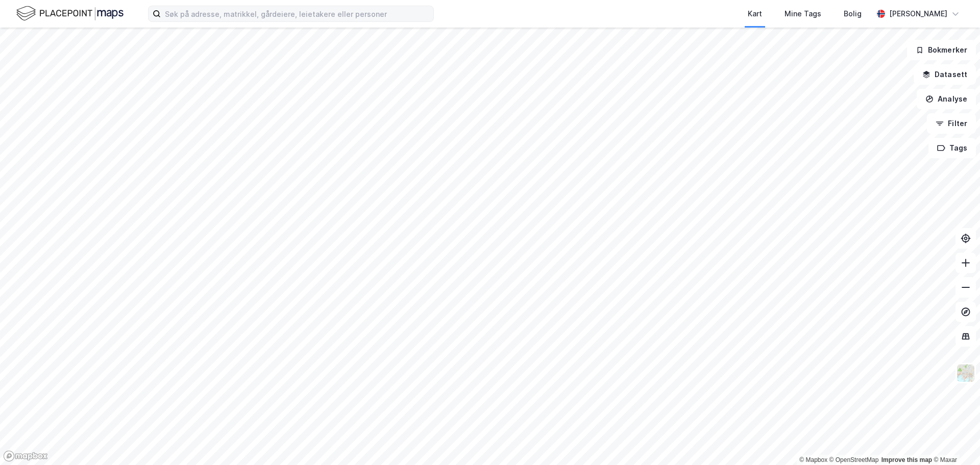  What do you see at coordinates (946, 99) in the screenshot?
I see `button: Analyse` at bounding box center [946, 99].